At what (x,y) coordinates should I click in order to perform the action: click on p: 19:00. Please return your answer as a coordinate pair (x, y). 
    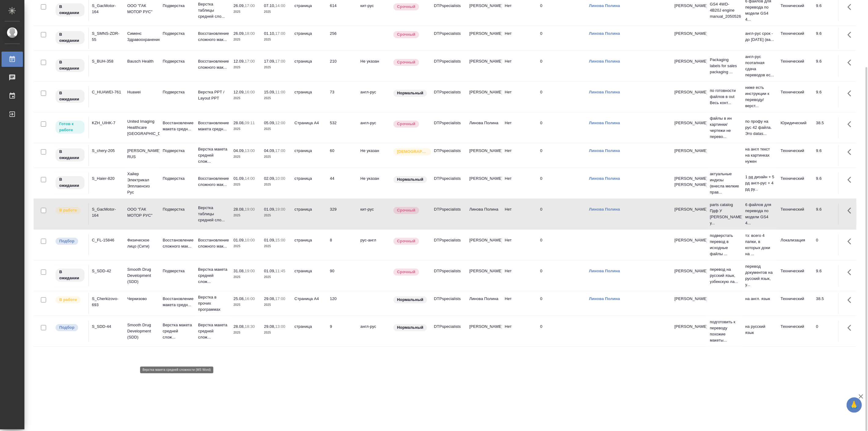
    Looking at the image, I should click on (249, 271).